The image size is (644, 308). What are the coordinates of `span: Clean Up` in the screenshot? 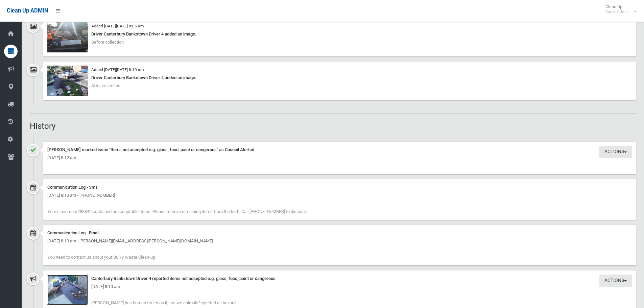 It's located at (618, 9).